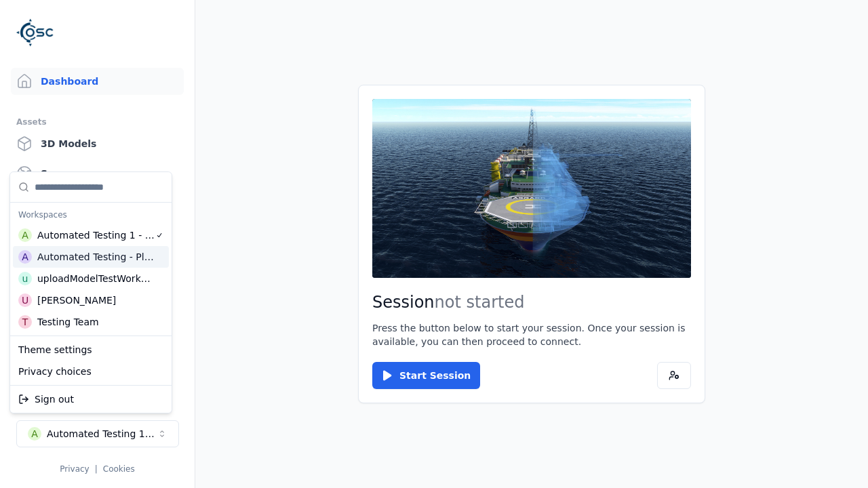  Describe the element at coordinates (96, 235) in the screenshot. I see `div: Automated Testing 1 - Playwright` at that location.